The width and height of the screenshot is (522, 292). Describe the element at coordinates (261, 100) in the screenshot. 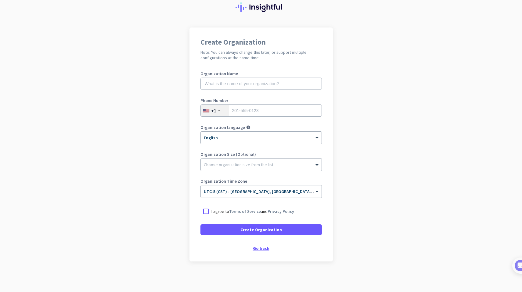

I see `label: Phone Number` at that location.